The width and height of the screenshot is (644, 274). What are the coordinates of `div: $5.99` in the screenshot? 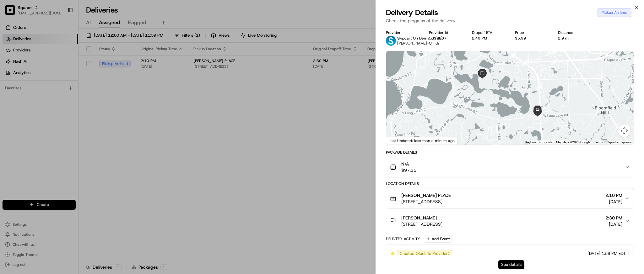 It's located at (531, 38).